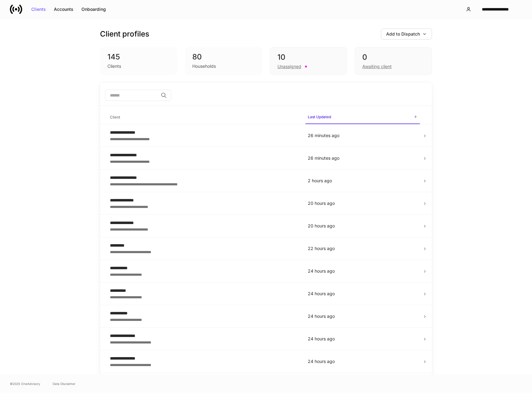  Describe the element at coordinates (38, 9) in the screenshot. I see `button: Clients` at that location.